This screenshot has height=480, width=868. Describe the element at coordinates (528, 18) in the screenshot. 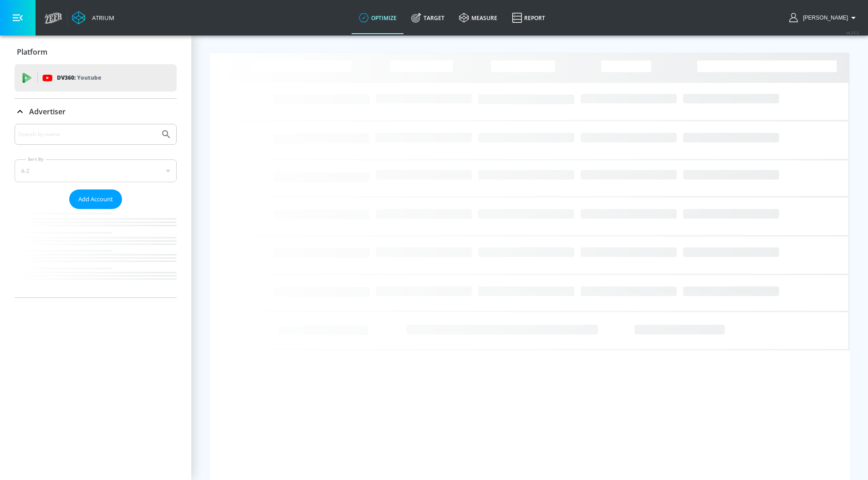

I see `a: Report` at that location.